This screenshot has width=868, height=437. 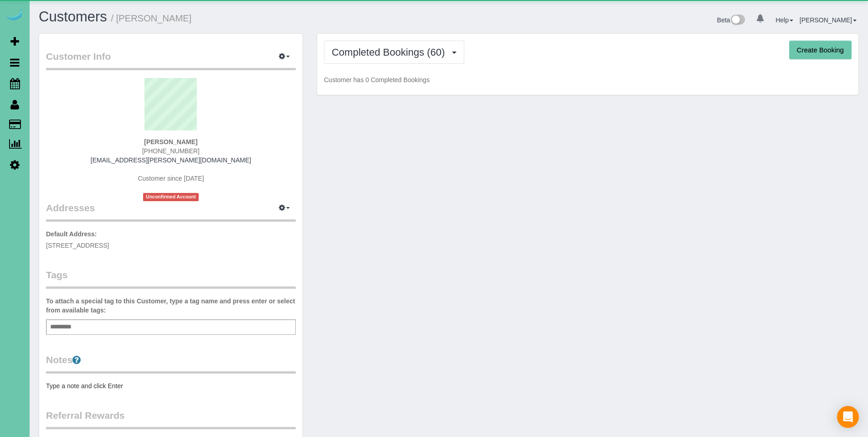 What do you see at coordinates (14, 15) in the screenshot?
I see `img: Automaid Logo` at bounding box center [14, 15].